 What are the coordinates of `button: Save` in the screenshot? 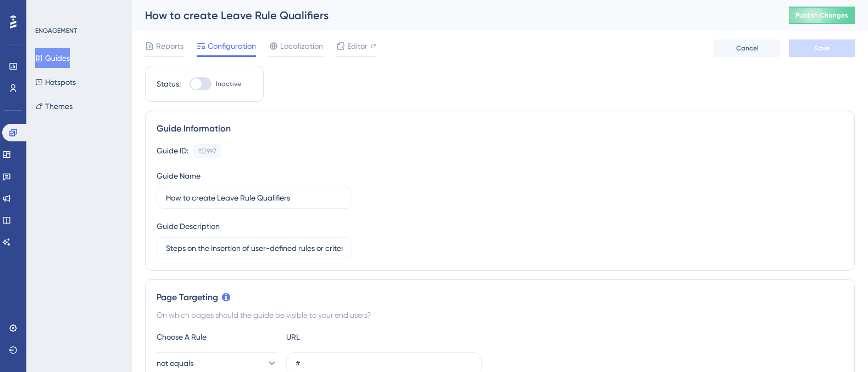 It's located at (821, 48).